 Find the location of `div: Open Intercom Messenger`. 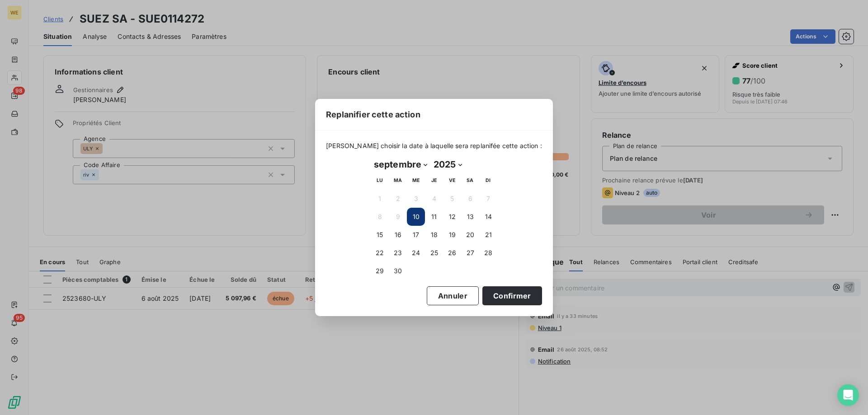

div: Open Intercom Messenger is located at coordinates (848, 396).